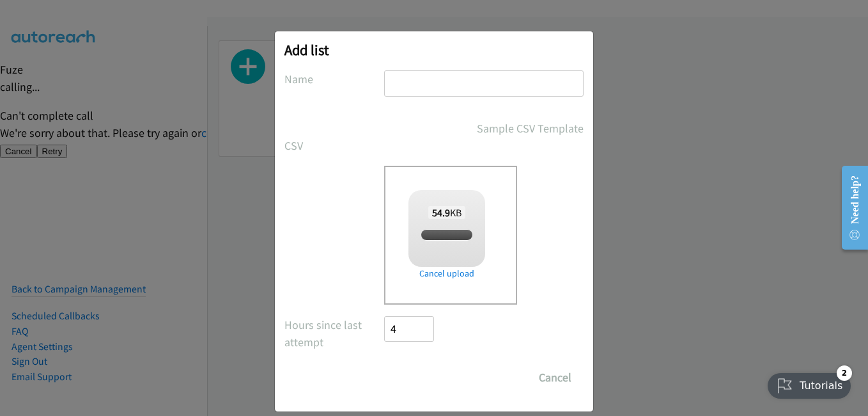 This screenshot has width=868, height=416. Describe the element at coordinates (84, 12) in the screenshot. I see `upt-list-badge: 2` at that location.